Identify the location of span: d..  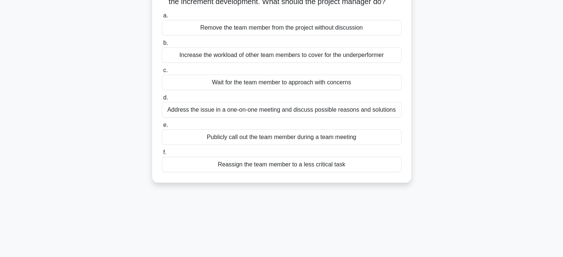
(166, 97).